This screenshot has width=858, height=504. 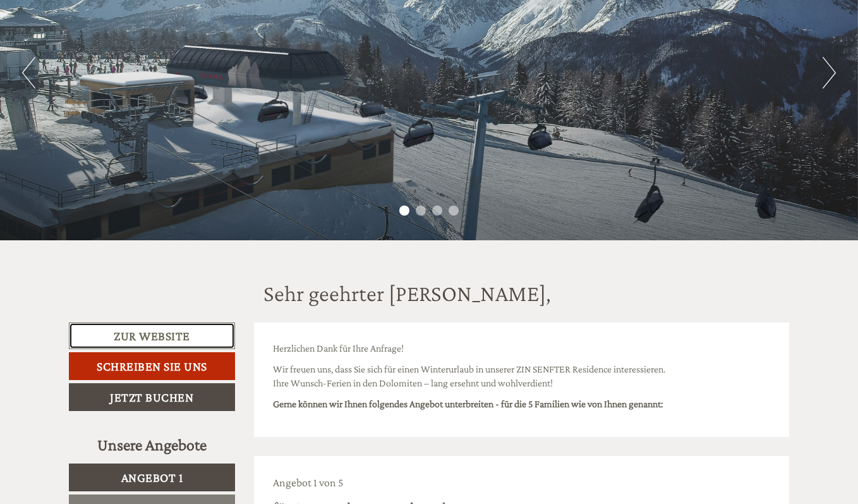 What do you see at coordinates (98, 65) in the screenshot?
I see `small: 21:24` at bounding box center [98, 65].